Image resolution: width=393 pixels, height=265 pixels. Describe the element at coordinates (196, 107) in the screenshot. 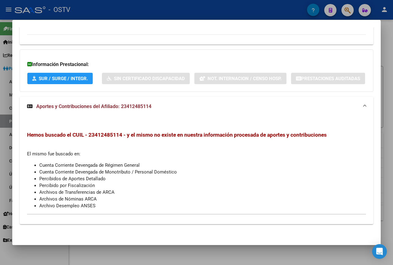

I see `mat-expansion-panel-header: Aportes y Contribuciones del Afiliado: 23412485114` at that location.